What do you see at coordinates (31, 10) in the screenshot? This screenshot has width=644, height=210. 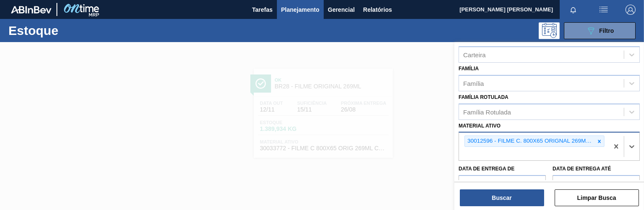 I see `img: TNhmsLtSVTkK8tSr43FrP2fwEKptu5GPRR3wAAAABJRU5ErkJggg==` at bounding box center [31, 10].